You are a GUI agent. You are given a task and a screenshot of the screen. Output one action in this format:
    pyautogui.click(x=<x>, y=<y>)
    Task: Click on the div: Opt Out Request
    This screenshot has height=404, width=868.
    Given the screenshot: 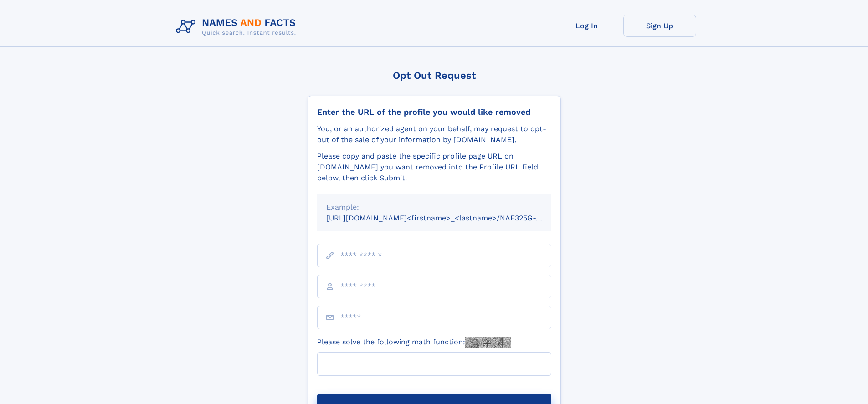 What is the action you would take?
    pyautogui.click(x=434, y=75)
    